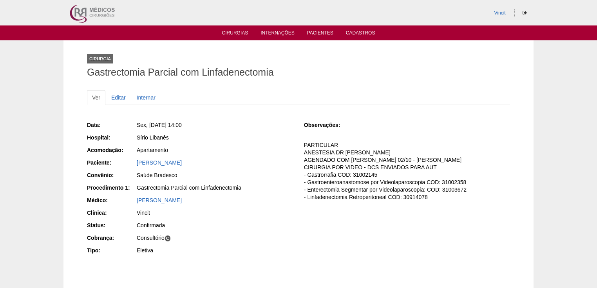 This screenshot has height=288, width=597. What do you see at coordinates (215, 137) in the screenshot?
I see `div: Sírio Libanês` at bounding box center [215, 137].